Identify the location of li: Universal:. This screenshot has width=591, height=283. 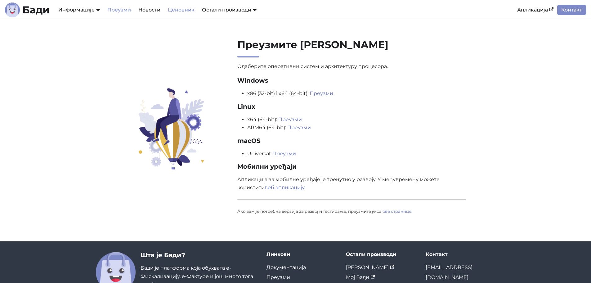
(357, 154).